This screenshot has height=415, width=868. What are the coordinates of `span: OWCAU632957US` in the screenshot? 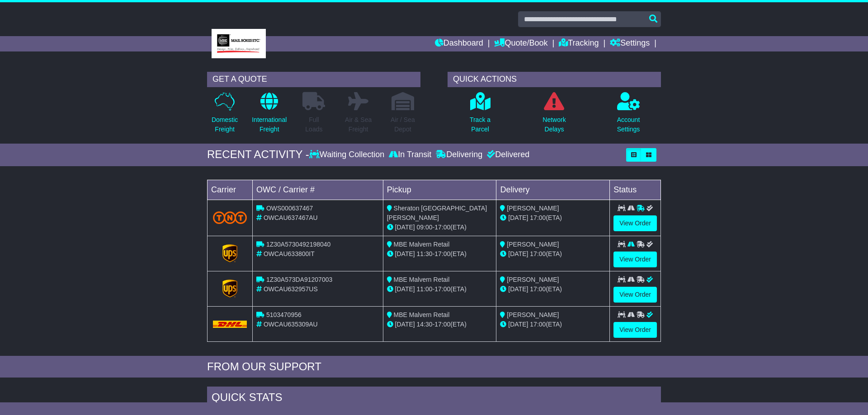 It's located at (291, 289).